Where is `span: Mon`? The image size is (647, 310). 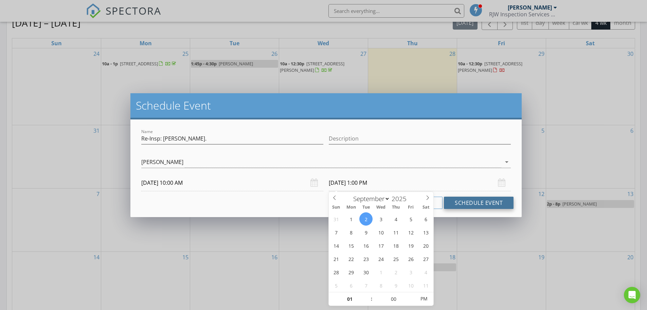 span: Mon is located at coordinates (351, 207).